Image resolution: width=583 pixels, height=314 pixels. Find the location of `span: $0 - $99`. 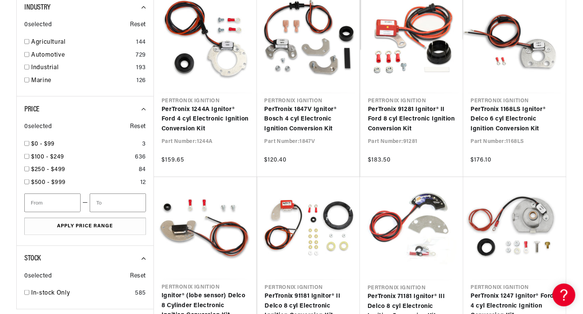

span: $0 - $99 is located at coordinates (43, 144).